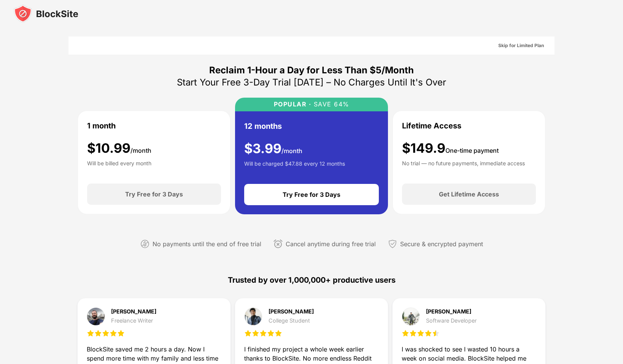  What do you see at coordinates (96, 317) in the screenshot?
I see `img: testimonial-purchase-1.jpg` at bounding box center [96, 317].